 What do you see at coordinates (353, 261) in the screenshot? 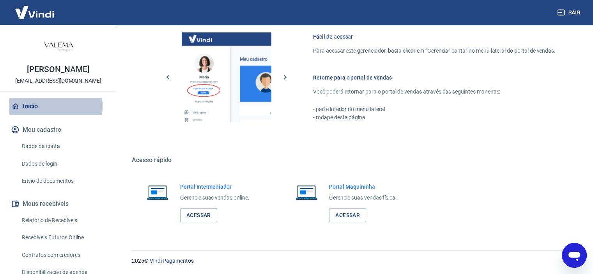
I see `p: 2025 ©` at bounding box center [353, 261].